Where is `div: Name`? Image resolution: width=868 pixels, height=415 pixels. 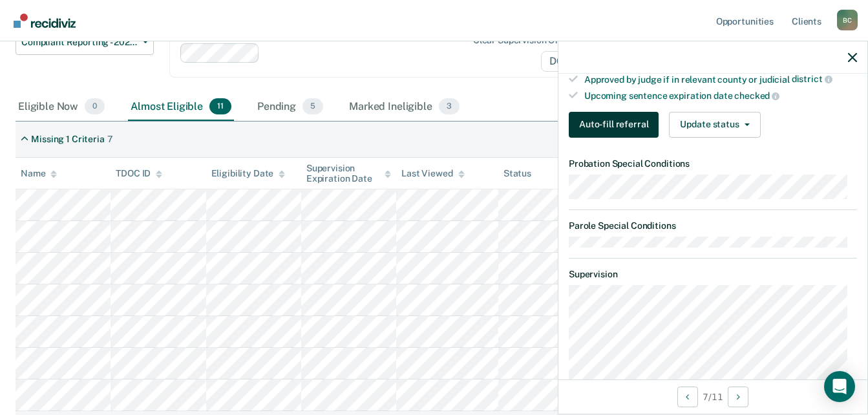
div: Name is located at coordinates (39, 173).